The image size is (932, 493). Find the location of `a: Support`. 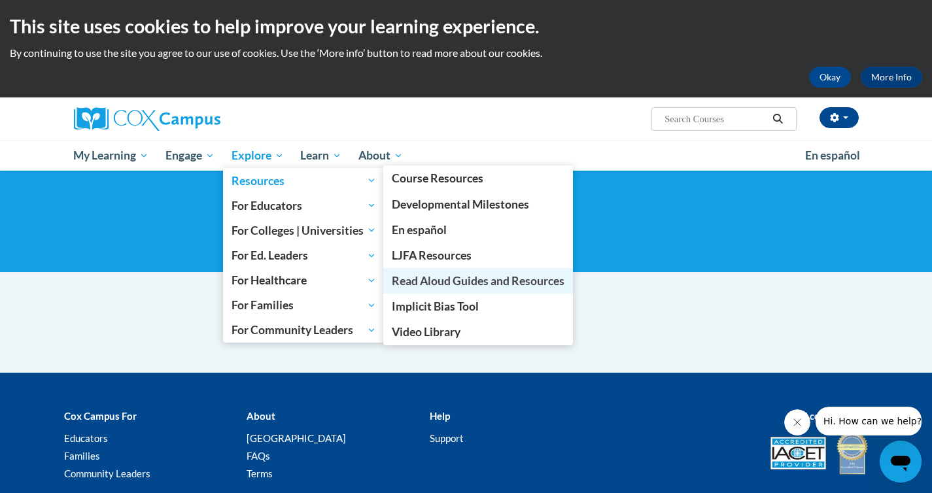

a: Support is located at coordinates (447, 438).